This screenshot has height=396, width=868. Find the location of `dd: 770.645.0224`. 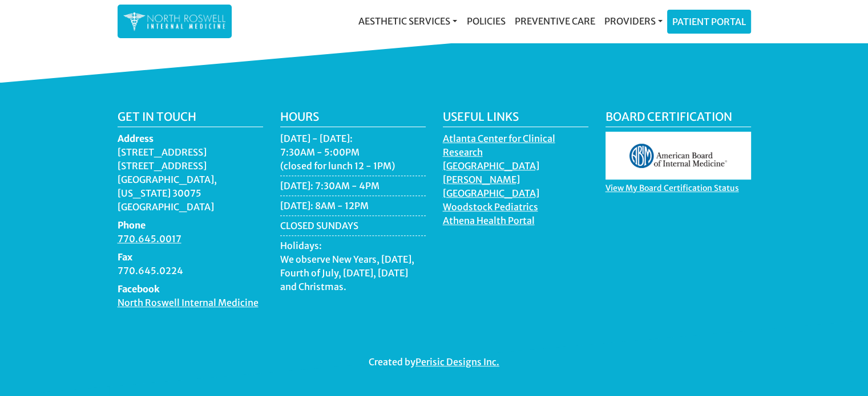

dd: 770.645.0224 is located at coordinates (190, 271).